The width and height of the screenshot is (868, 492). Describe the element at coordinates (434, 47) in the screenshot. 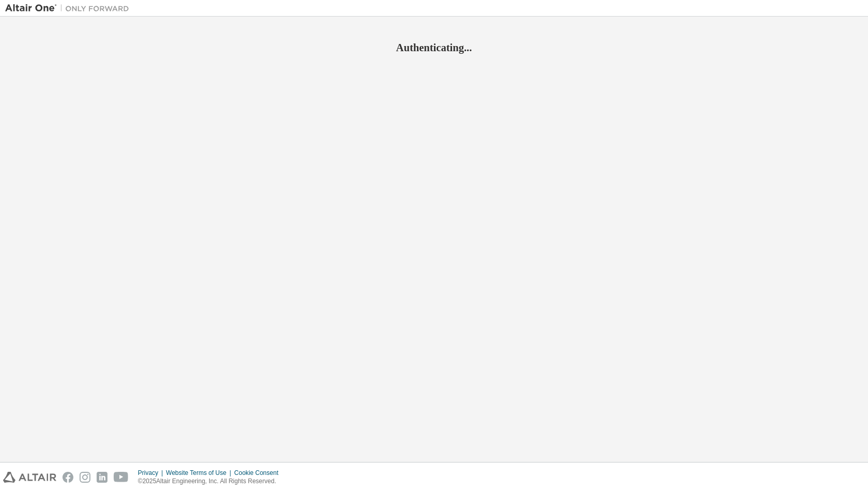

I see `h2: Authenticating...` at that location.